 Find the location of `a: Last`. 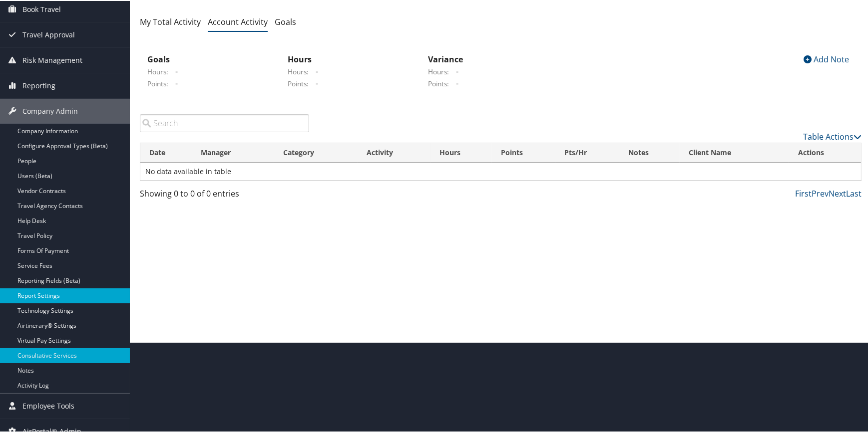

a: Last is located at coordinates (854, 193).